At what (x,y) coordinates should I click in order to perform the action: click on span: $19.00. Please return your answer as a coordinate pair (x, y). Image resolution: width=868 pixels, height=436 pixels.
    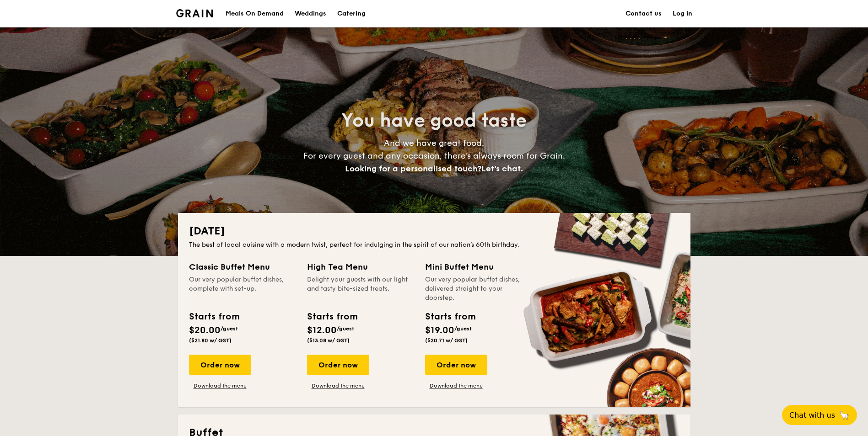
    Looking at the image, I should click on (440, 331).